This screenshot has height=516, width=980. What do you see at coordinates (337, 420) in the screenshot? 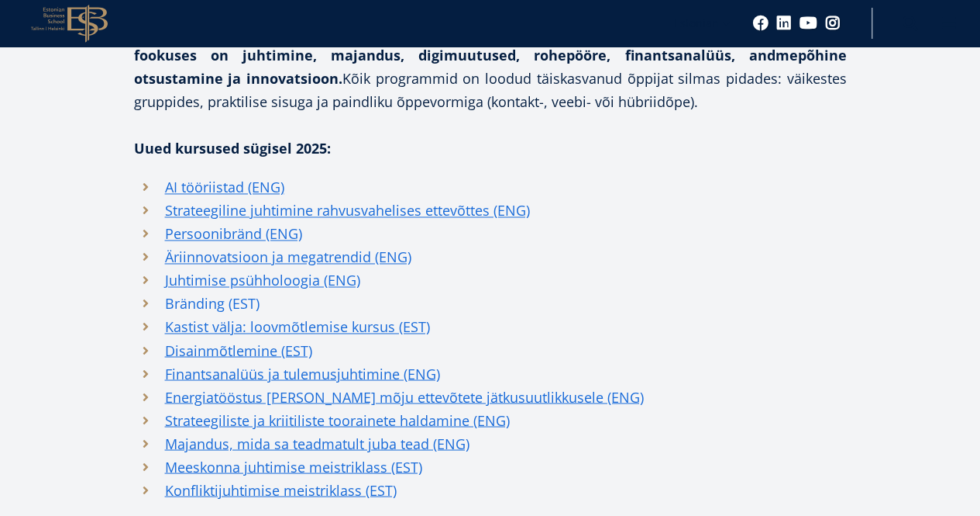
I see `a: Strateegiliste ja kriitiliste toorainete haldamine (ENG)` at bounding box center [337, 420].